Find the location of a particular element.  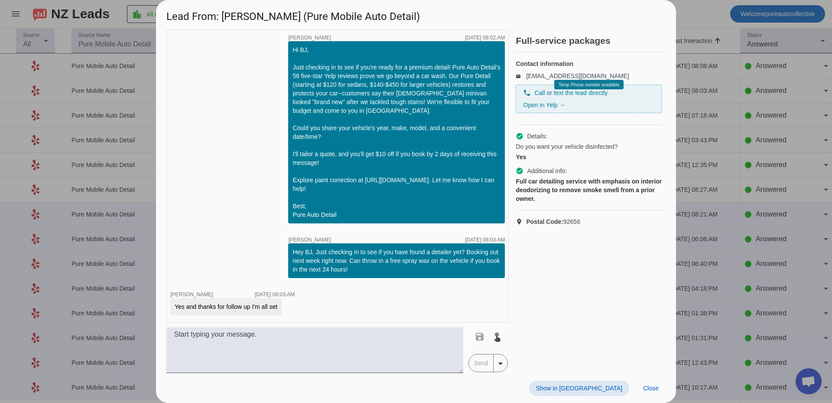

mat-icon: email is located at coordinates (521, 76).